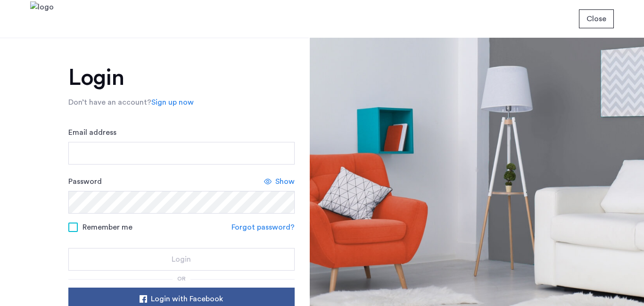 This screenshot has width=644, height=306. I want to click on label: Password, so click(85, 182).